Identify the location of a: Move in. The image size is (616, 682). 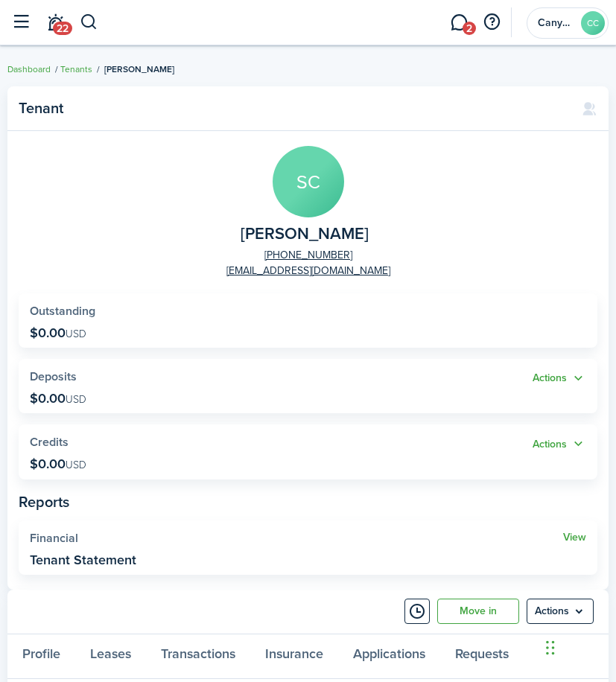
(478, 611).